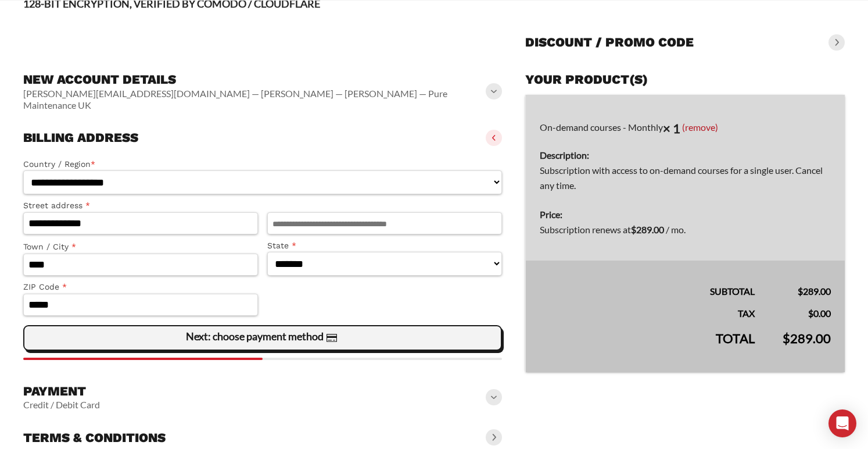 The image size is (868, 449). What do you see at coordinates (141, 287) in the screenshot?
I see `label: ZIP Code` at bounding box center [141, 287].